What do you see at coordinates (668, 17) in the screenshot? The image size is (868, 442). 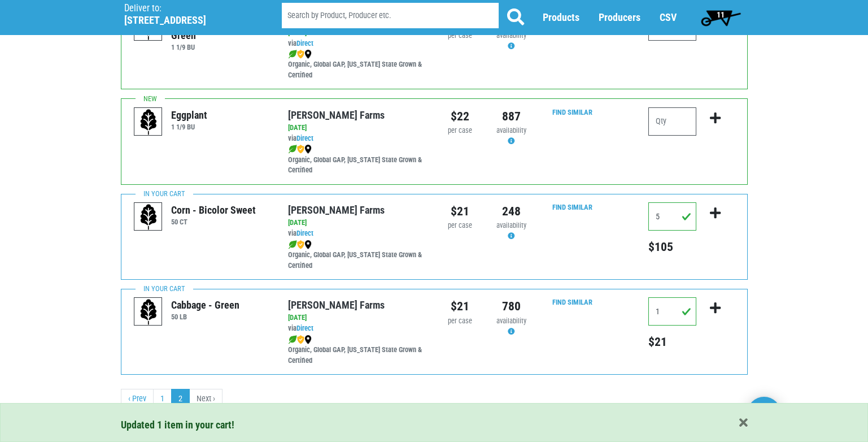 I see `a: CSV` at bounding box center [668, 17].